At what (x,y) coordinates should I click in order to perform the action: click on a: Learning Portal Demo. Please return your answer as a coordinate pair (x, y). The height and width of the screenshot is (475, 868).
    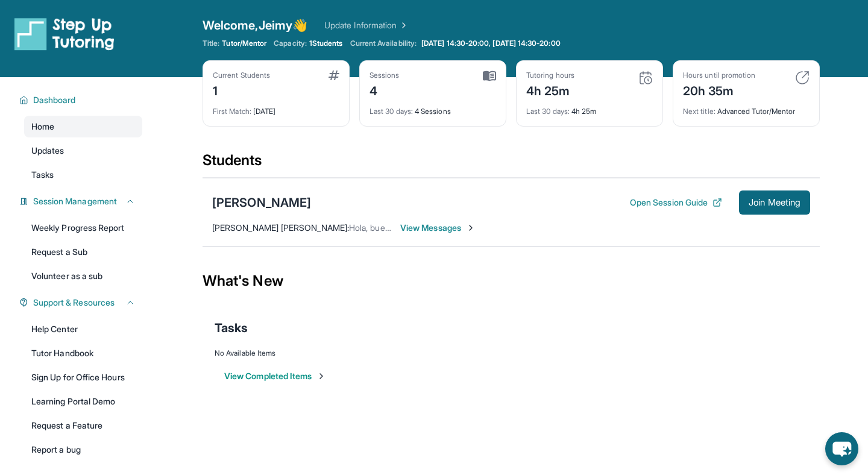
    Looking at the image, I should click on (83, 401).